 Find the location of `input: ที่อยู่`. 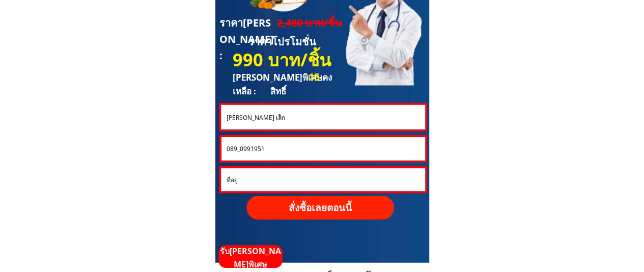

input: ที่อยู่ is located at coordinates (323, 179).